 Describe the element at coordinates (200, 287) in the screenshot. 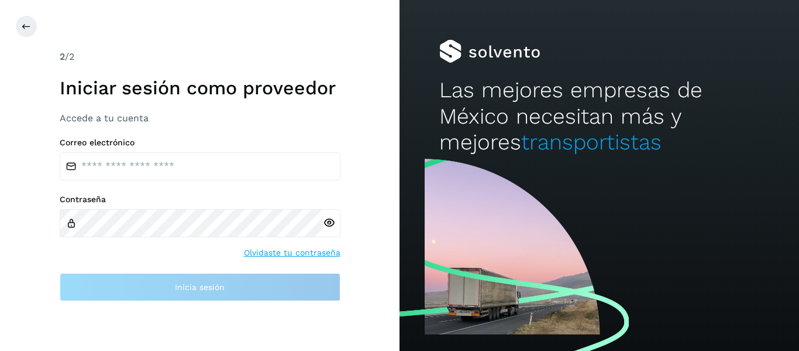

I see `span: Inicia sesión` at that location.